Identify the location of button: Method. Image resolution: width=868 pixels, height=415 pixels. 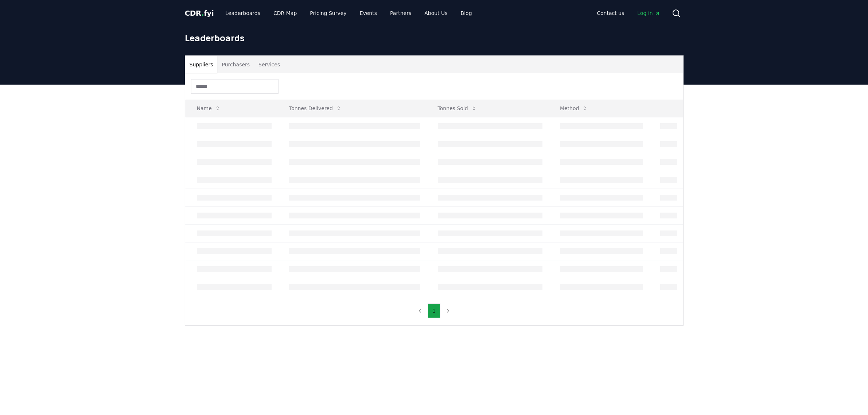
(573, 108).